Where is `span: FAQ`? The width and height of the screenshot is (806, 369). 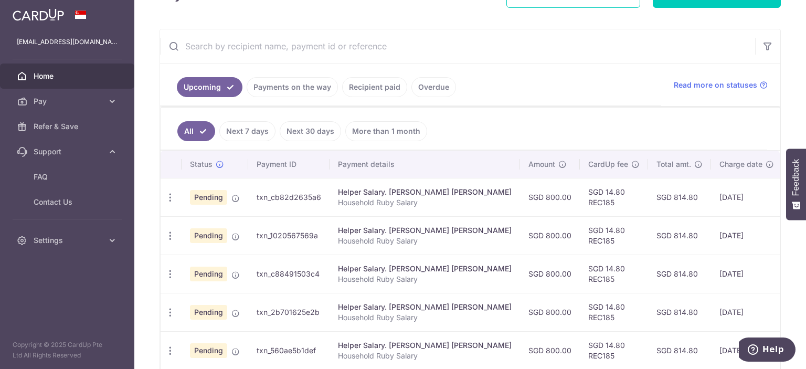 span: FAQ is located at coordinates (68, 177).